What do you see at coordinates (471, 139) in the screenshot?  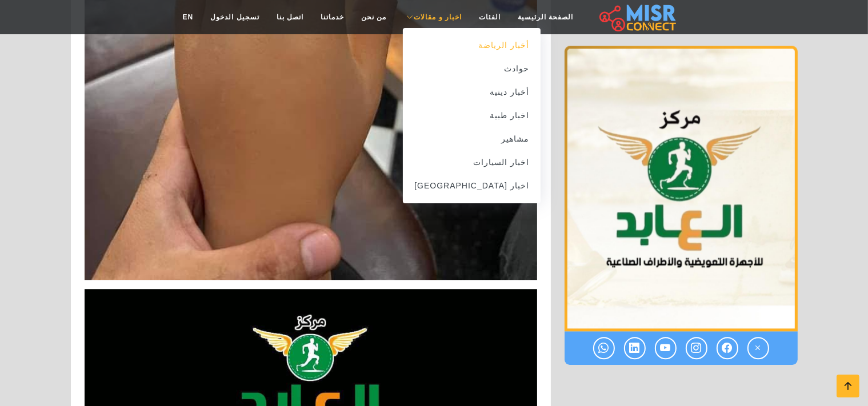 I see `a: مشاهير` at bounding box center [471, 139].